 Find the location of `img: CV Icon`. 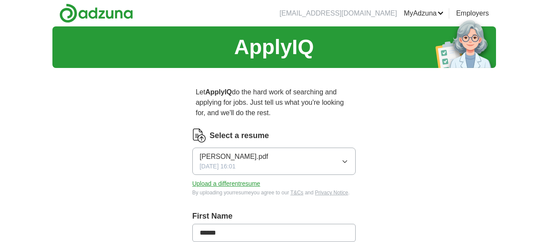

img: CV Icon is located at coordinates (199, 136).